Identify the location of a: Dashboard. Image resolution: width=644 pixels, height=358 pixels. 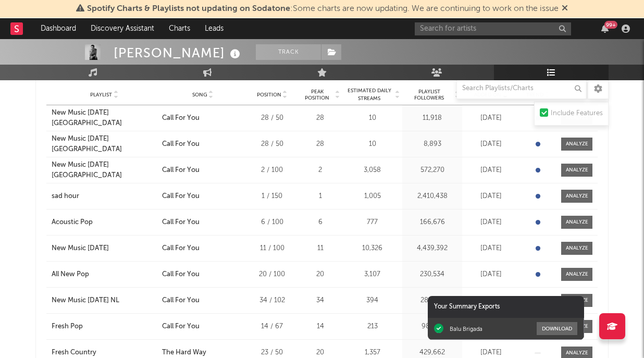
(58, 29).